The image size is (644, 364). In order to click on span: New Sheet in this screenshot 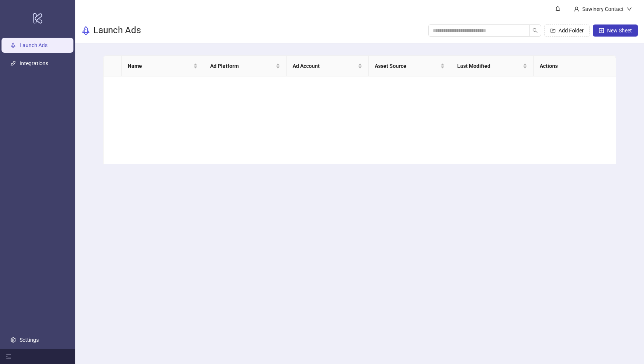, I will do `click(619, 31)`.